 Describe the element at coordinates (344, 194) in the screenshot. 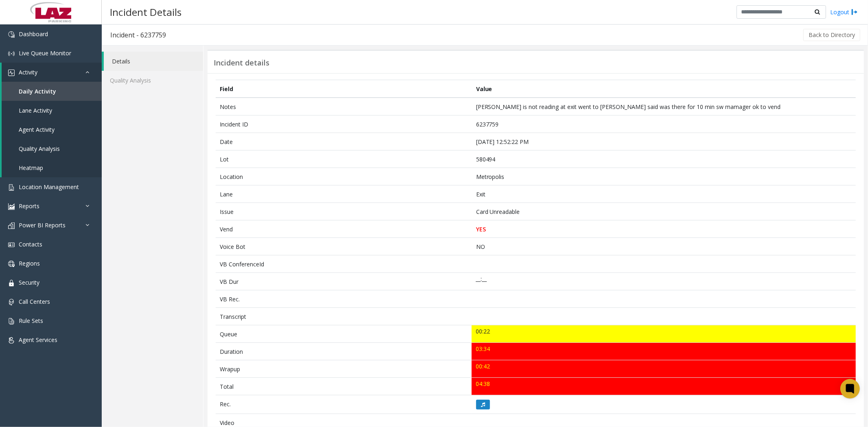

I see `td: Lane` at that location.